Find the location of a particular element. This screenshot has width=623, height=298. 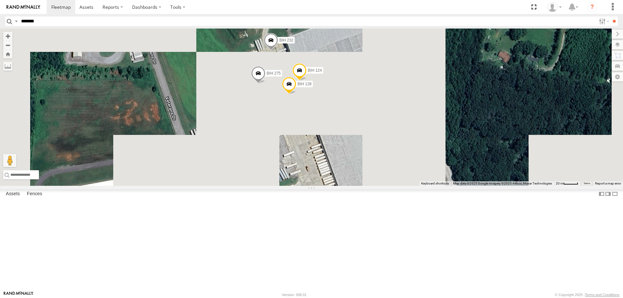

a: Report a map error is located at coordinates (608, 183).